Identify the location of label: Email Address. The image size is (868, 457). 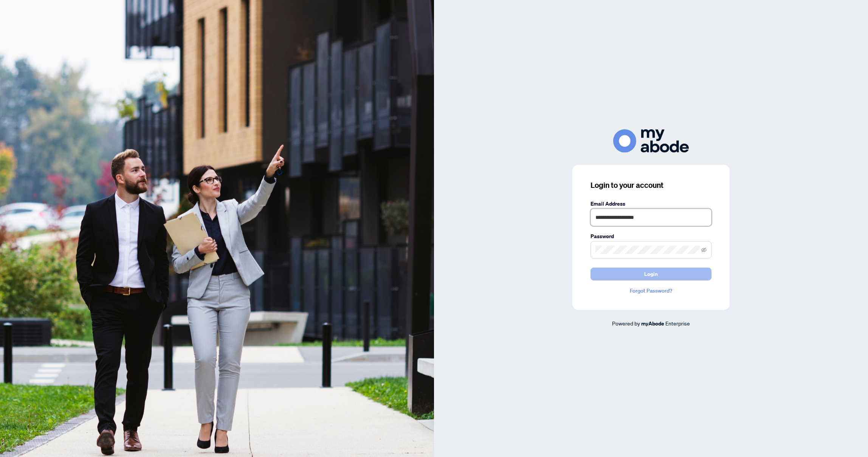
(651, 204).